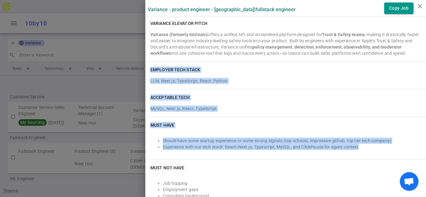  I want to click on button: Copy Job, so click(399, 8).